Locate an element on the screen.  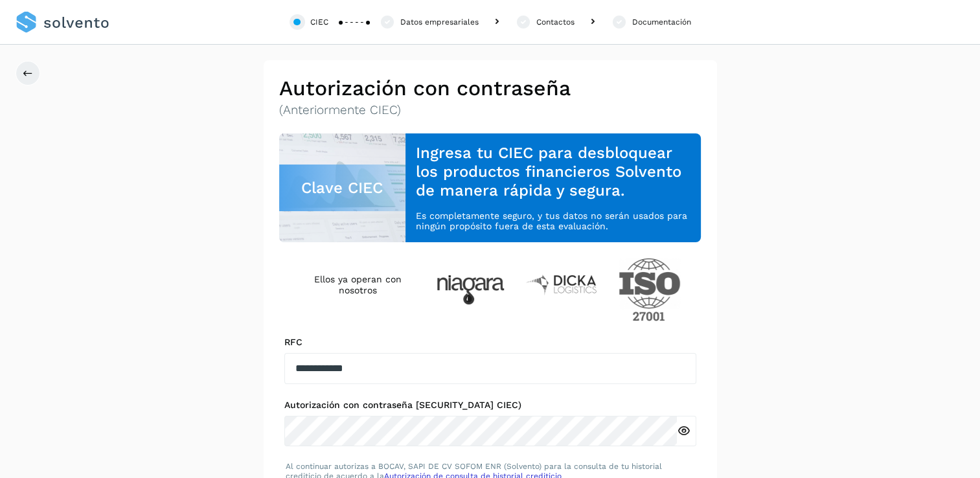
label: RFC is located at coordinates (490, 342).